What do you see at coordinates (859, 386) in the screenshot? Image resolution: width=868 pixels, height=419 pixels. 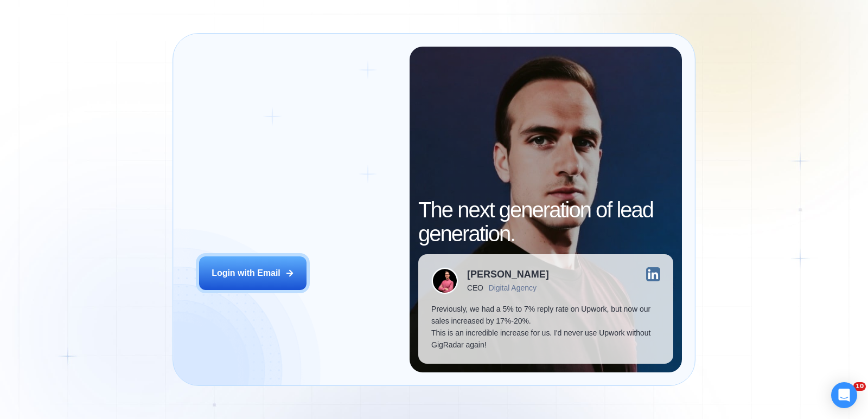 I see `span: 10` at bounding box center [859, 386].